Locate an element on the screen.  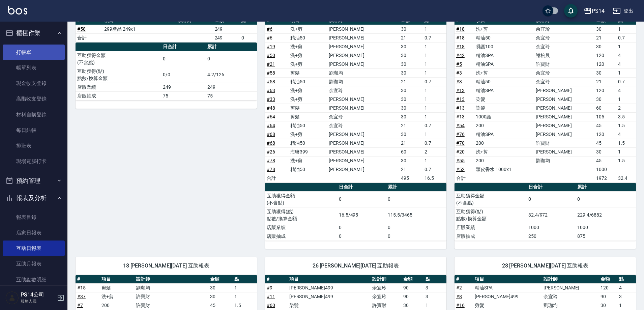
td: 2 is located at coordinates (434, 152).